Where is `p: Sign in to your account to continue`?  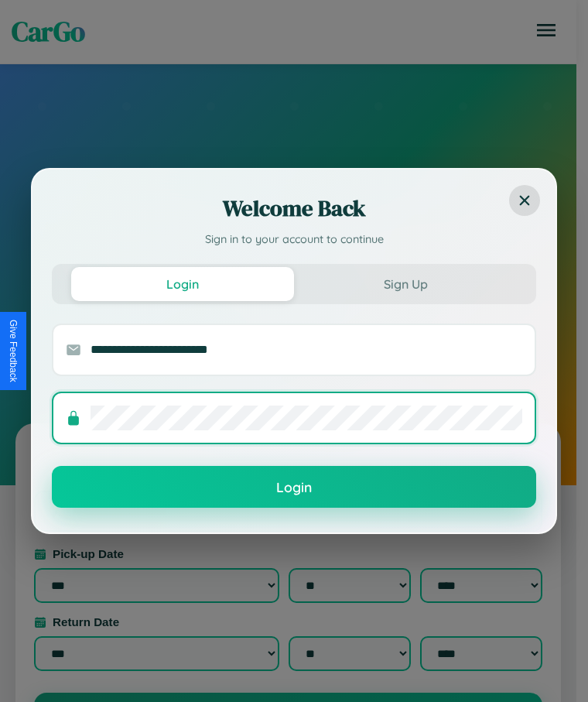 p: Sign in to your account to continue is located at coordinates (294, 240).